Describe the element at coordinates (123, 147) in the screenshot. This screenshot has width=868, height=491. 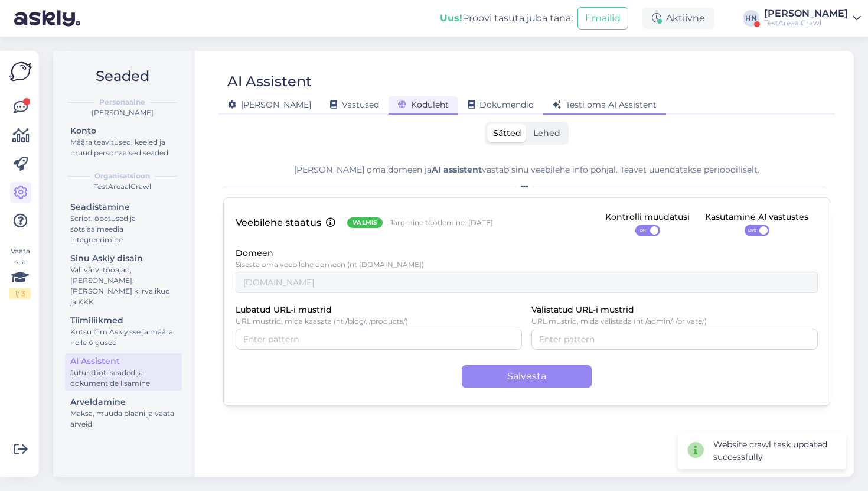
I see `div: Määra teavitused, keeled ja muud personaalsed seaded` at that location.